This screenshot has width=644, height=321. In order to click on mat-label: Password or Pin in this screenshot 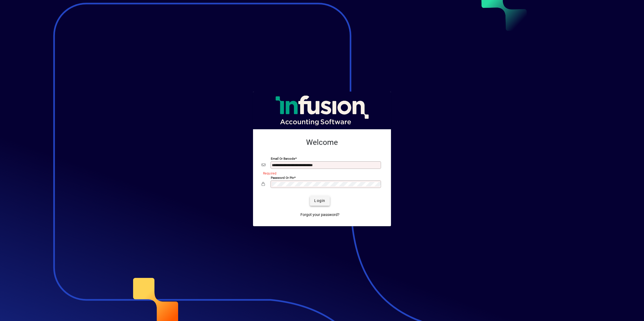, I will do `click(283, 178)`.